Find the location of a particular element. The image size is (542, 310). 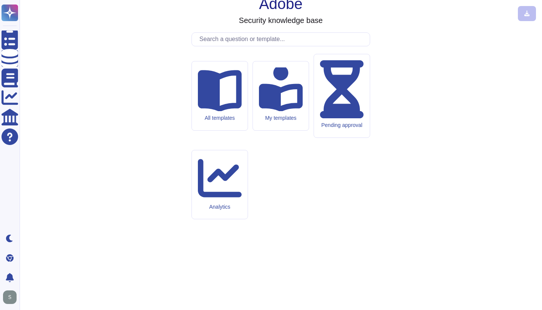

h3: Security knowledge base is located at coordinates (281, 20).